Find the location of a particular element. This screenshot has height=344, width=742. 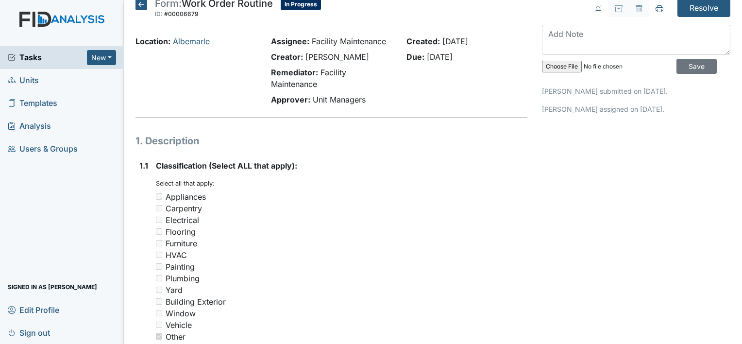

span: Tasks is located at coordinates (47, 57).